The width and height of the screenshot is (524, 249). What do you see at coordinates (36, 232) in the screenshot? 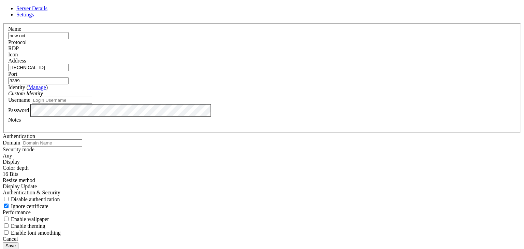
I see `span: Enable font smoothing` at bounding box center [36, 232].